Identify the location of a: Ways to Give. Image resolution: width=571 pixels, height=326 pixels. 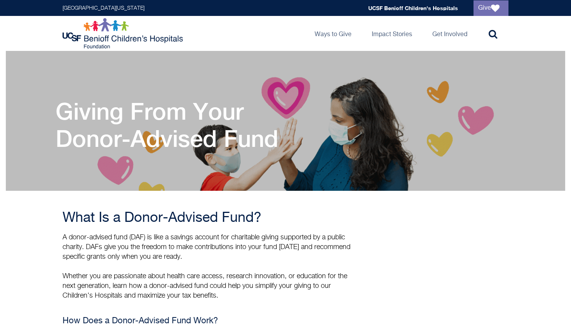
(333, 33).